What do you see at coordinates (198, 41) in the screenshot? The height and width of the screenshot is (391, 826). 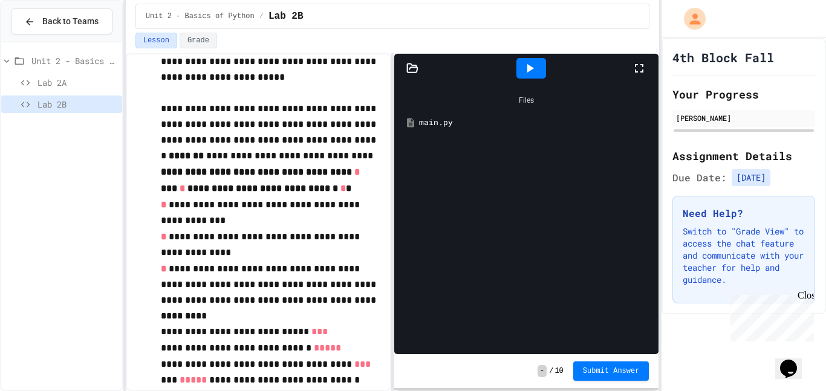 I see `button: Grade` at bounding box center [198, 41].